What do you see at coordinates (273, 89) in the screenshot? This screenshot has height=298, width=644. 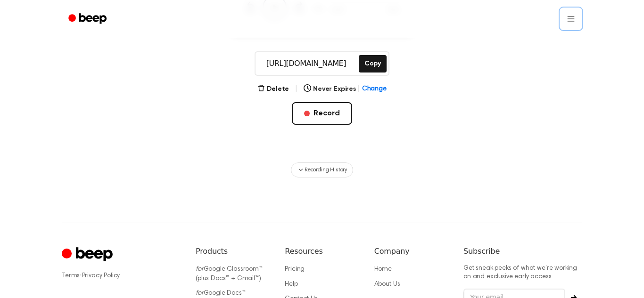 I see `button: Delete` at bounding box center [273, 89].